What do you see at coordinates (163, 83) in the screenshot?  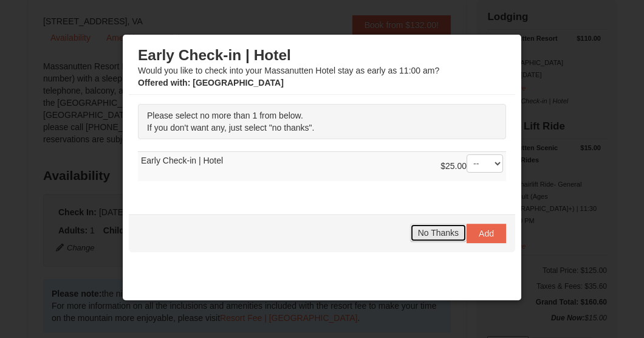 I see `span: Offered with` at bounding box center [163, 83].